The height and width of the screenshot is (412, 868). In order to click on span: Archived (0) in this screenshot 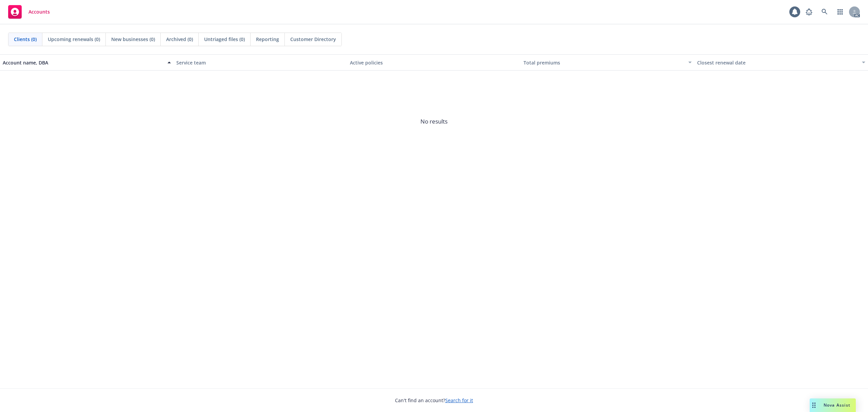, I will do `click(179, 39)`.